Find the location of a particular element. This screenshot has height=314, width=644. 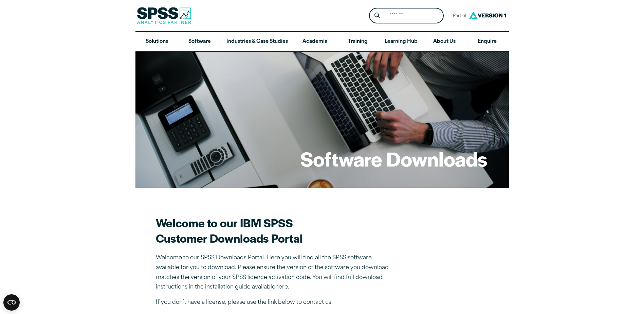

form: Site Header Search Form is located at coordinates (406, 15).